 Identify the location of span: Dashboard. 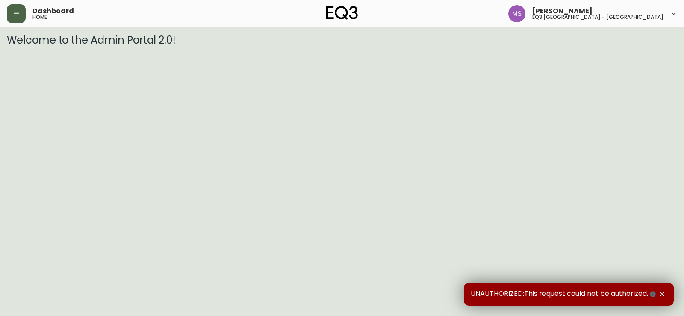
(53, 11).